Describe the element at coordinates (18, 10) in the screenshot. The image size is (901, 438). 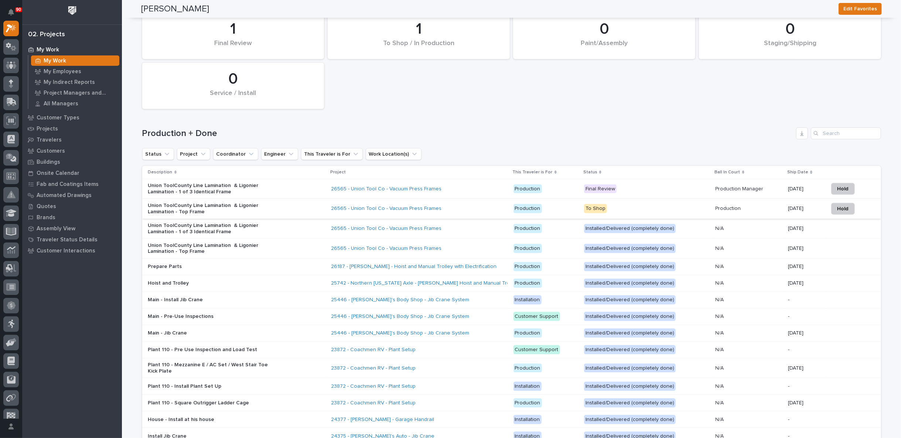
I see `p: 90` at that location.